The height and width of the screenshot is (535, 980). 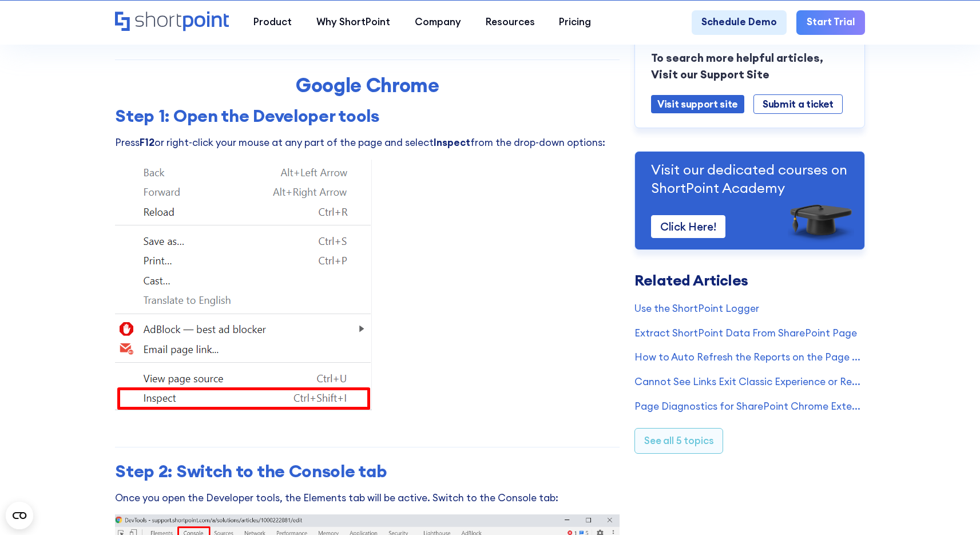 I want to click on div: Pricing, so click(x=575, y=22).